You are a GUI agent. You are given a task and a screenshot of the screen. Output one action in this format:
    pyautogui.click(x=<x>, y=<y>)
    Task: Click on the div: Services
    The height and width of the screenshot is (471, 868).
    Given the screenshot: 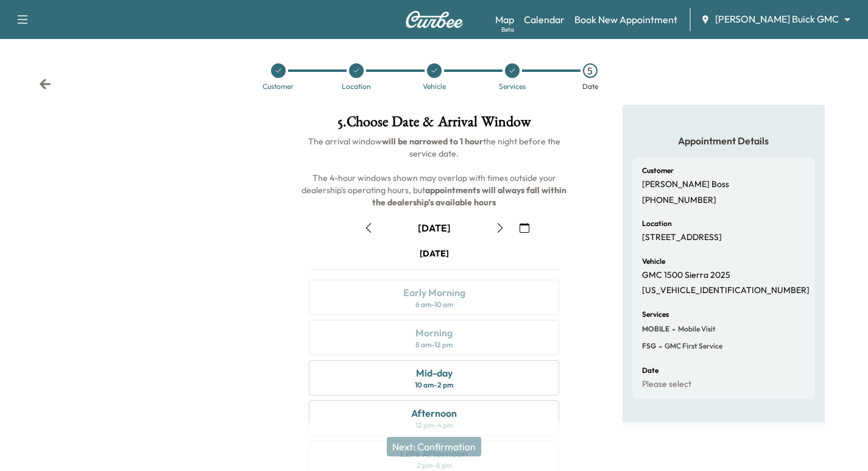 What is the action you would take?
    pyautogui.click(x=512, y=86)
    